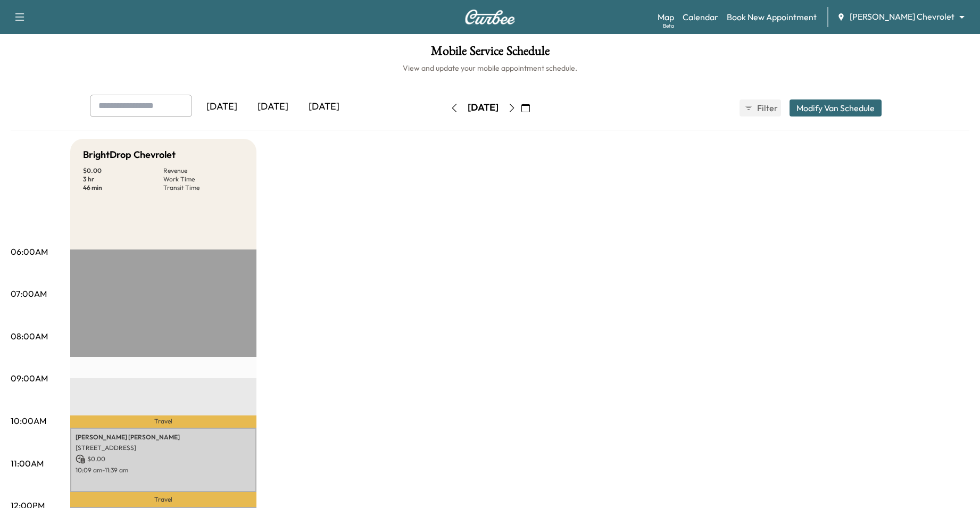  What do you see at coordinates (766, 108) in the screenshot?
I see `span: Filter` at bounding box center [766, 108].